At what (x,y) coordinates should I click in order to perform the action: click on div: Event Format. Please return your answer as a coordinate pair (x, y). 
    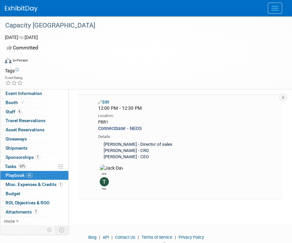
    Looking at the image, I should click on (144, 62).